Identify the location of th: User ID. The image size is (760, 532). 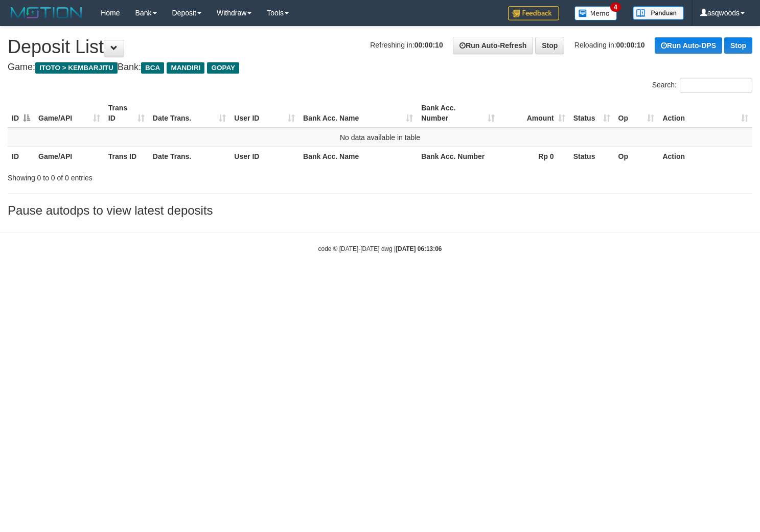
(264, 156).